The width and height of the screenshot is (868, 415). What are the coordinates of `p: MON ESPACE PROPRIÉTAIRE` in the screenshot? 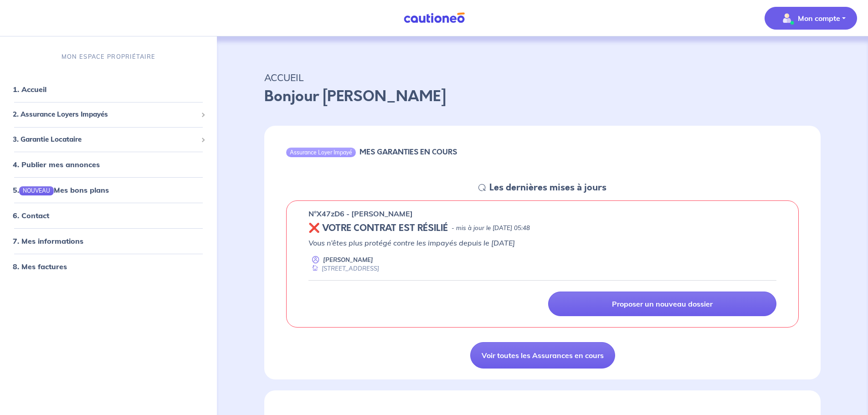 It's located at (108, 57).